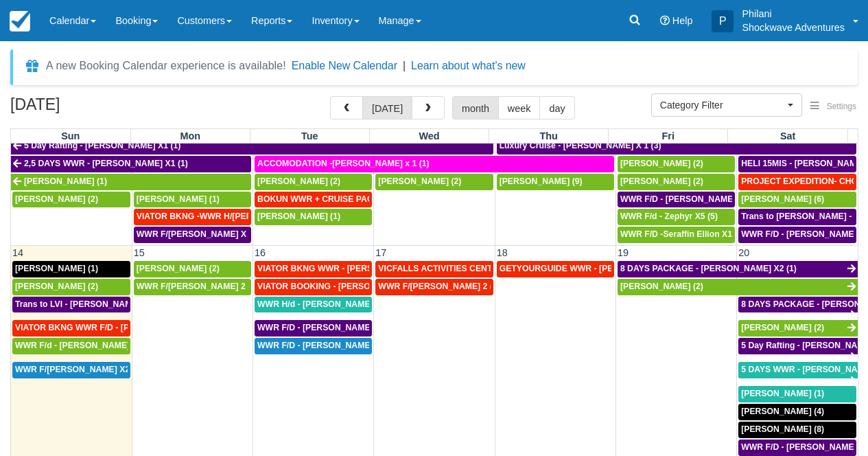 This screenshot has height=456, width=868. Describe the element at coordinates (722, 21) in the screenshot. I see `div: P` at that location.